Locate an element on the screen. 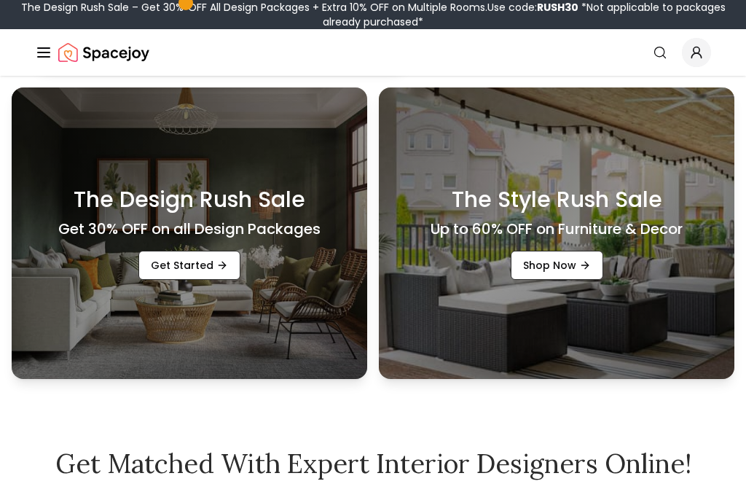 This screenshot has height=492, width=746. nav: Global is located at coordinates (373, 52).